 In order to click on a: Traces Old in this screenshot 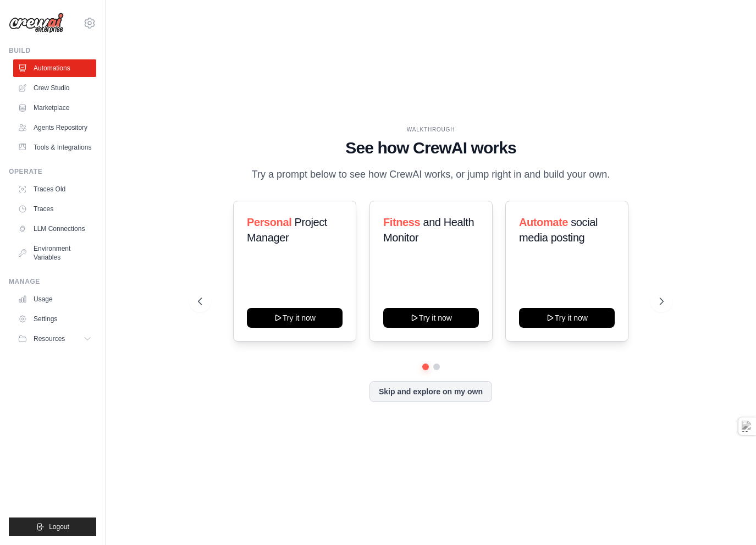, I will do `click(55, 189)`.